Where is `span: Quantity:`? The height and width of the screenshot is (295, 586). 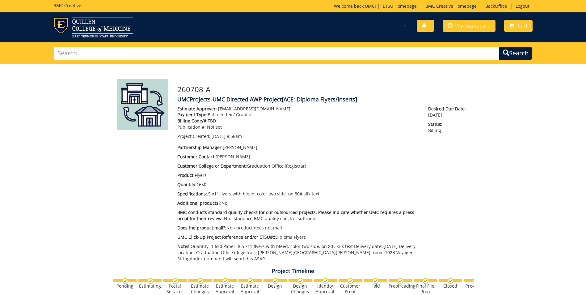
span: Quantity: is located at coordinates (187, 184).